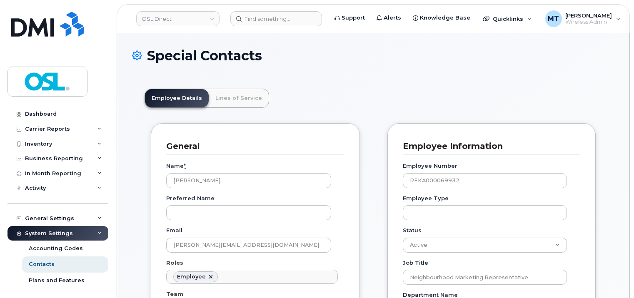  I want to click on label: Roles, so click(175, 263).